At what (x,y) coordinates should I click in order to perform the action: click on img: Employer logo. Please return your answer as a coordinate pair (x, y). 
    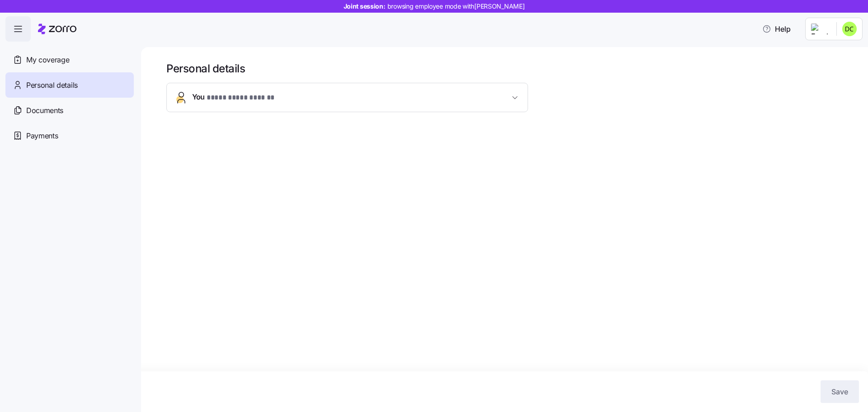
    Looking at the image, I should click on (820, 29).